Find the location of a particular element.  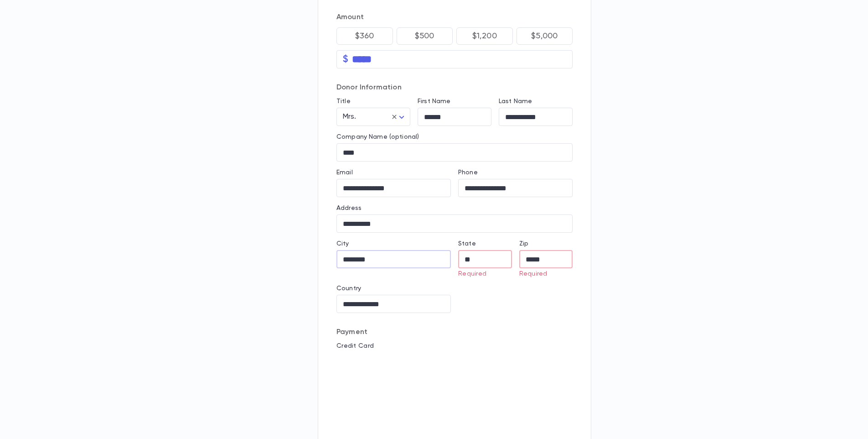

p: $360 is located at coordinates (365, 36).